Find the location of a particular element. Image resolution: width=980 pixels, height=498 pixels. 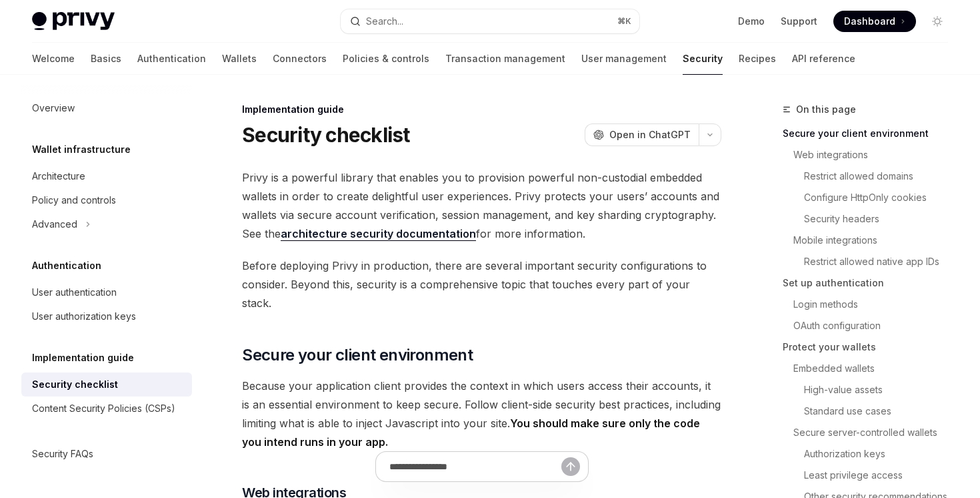

input: Ask a question... is located at coordinates (476, 466).